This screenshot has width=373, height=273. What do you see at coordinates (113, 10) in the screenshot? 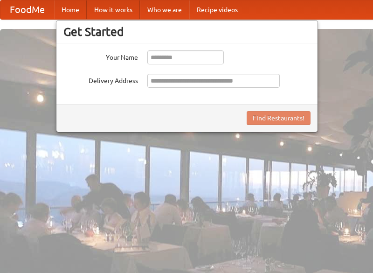
I see `a: How it works` at bounding box center [113, 10].